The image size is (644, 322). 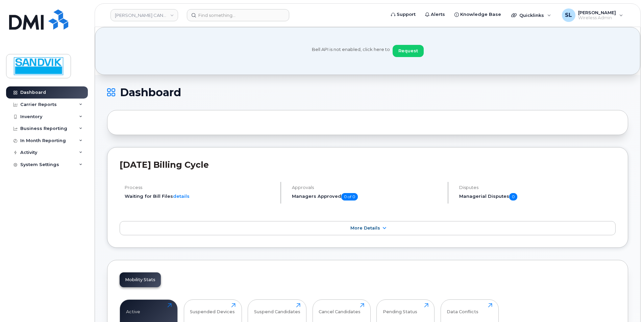 I want to click on div: Suspend Candidates, so click(x=277, y=308).